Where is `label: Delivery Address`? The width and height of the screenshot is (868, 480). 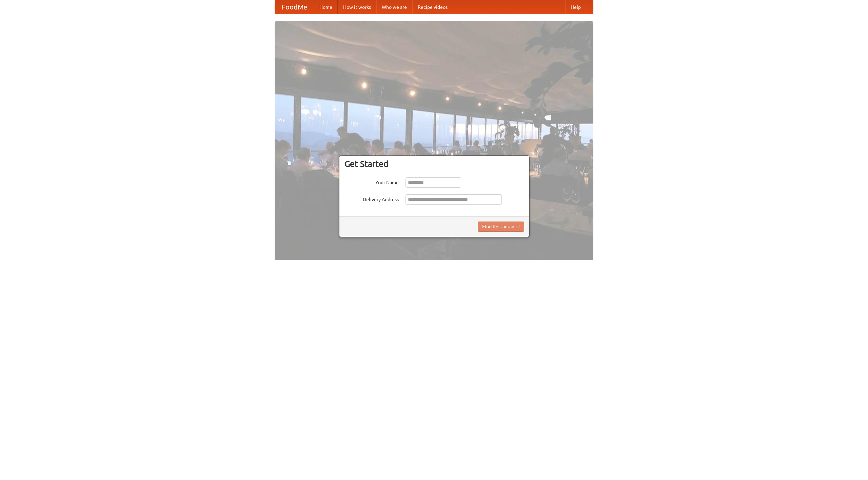 label: Delivery Address is located at coordinates (371, 198).